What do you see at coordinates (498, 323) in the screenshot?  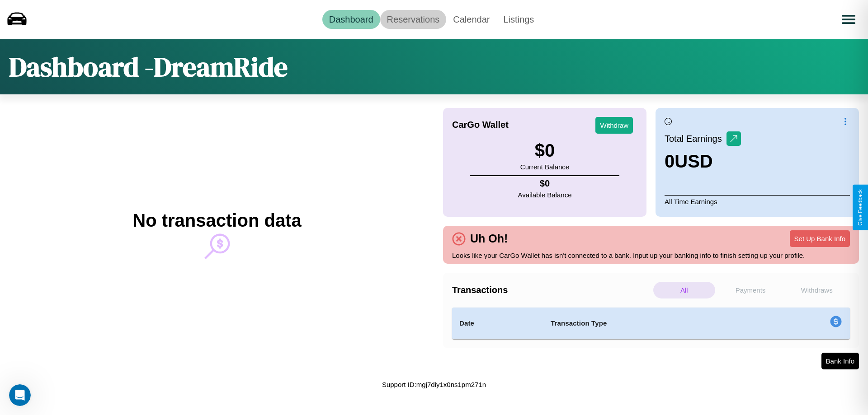 I see `h4: Date` at bounding box center [498, 323].